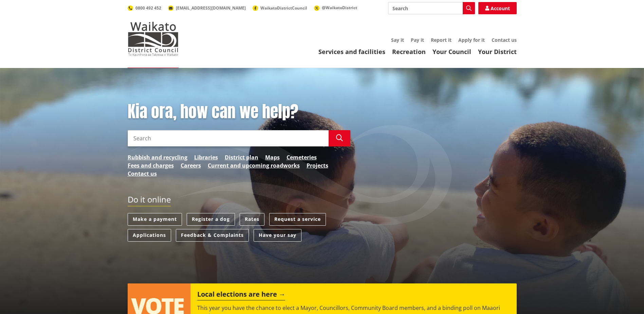 This screenshot has width=644, height=314. I want to click on a: Your Council, so click(452, 52).